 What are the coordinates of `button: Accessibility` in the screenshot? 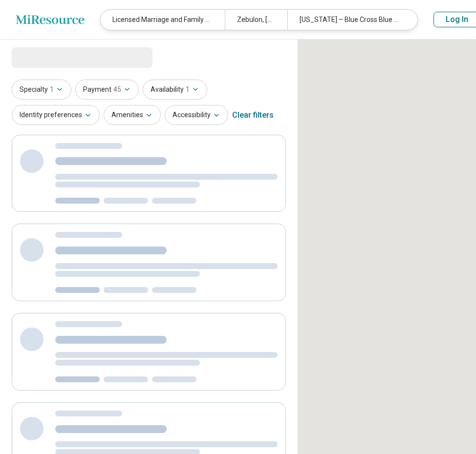 It's located at (196, 115).